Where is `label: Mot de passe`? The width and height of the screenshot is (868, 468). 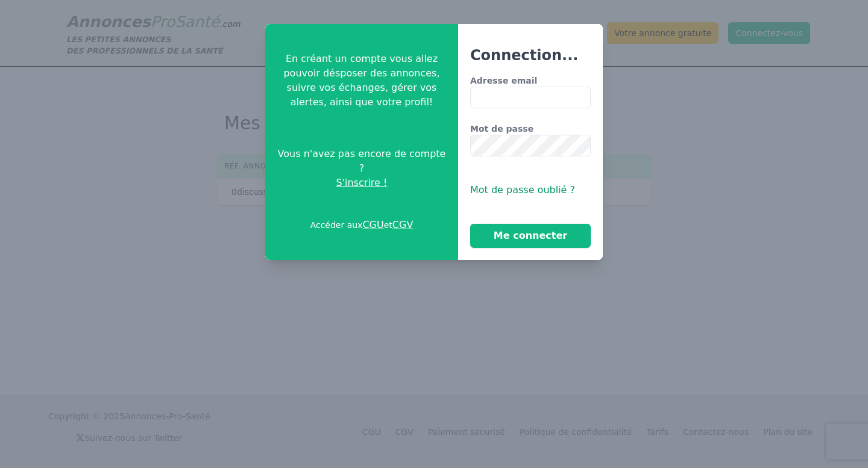
label: Mot de passe is located at coordinates (530, 129).